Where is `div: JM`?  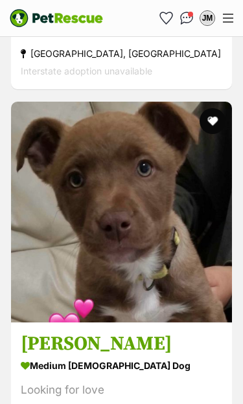 div: JM is located at coordinates (207, 18).